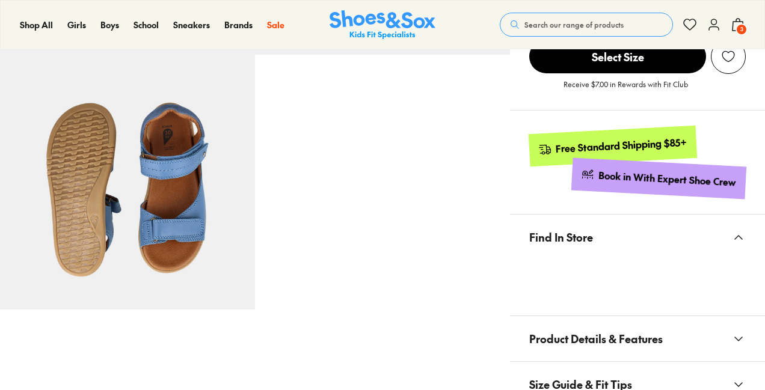 This screenshot has width=765, height=390. I want to click on img: SNS_Logo_Responsive.svg, so click(383, 25).